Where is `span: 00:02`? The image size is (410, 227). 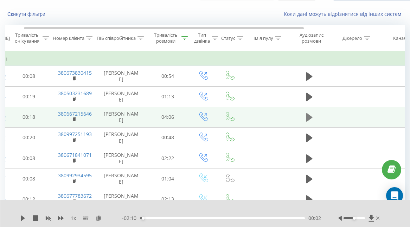
span: 00:02 is located at coordinates (315, 218).